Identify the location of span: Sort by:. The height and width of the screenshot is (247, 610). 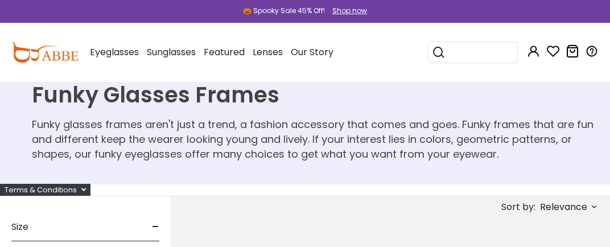
(518, 206).